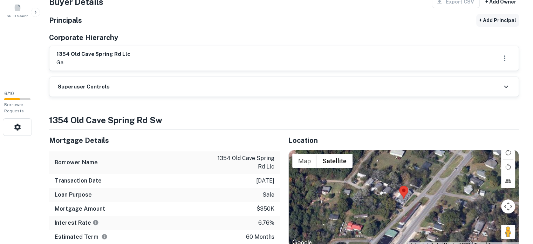 The width and height of the screenshot is (533, 244). Describe the element at coordinates (73, 195) in the screenshot. I see `h6: Loan Purpose` at that location.